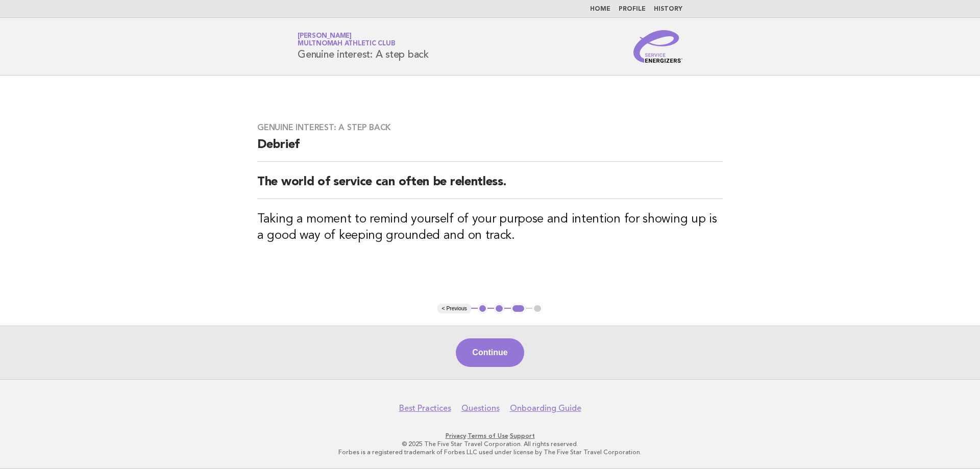  Describe the element at coordinates (346, 44) in the screenshot. I see `span: Multnomah Athletic Club` at that location.